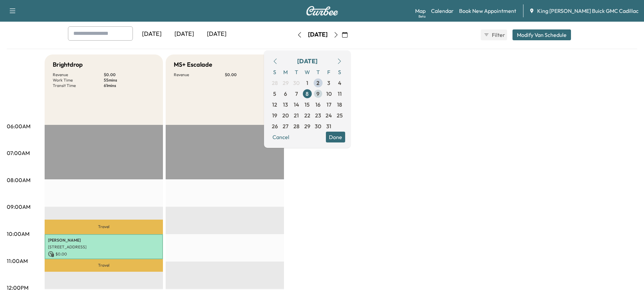  Describe the element at coordinates (285, 93) in the screenshot. I see `span: 6` at that location.